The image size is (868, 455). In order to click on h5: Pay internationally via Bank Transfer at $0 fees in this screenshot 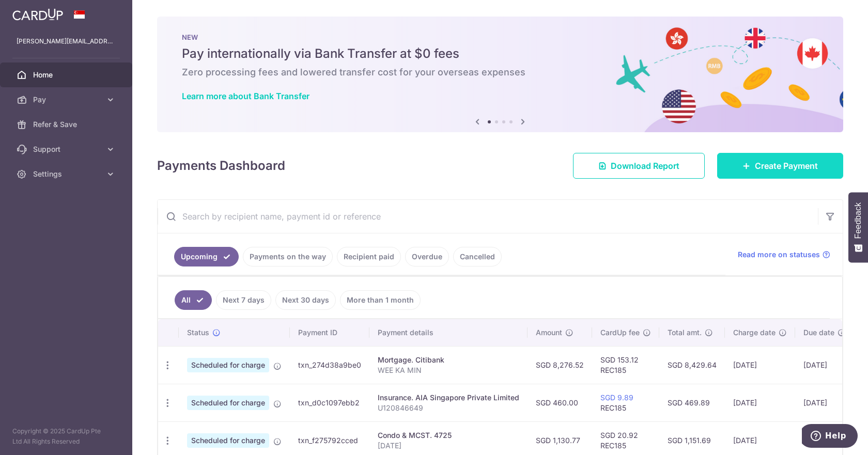, I will do `click(500, 53)`.